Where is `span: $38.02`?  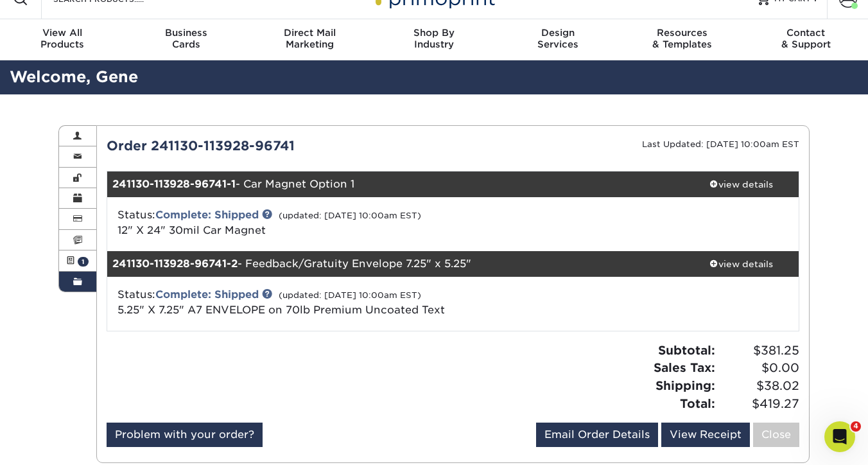 span: $38.02 is located at coordinates (759, 386).